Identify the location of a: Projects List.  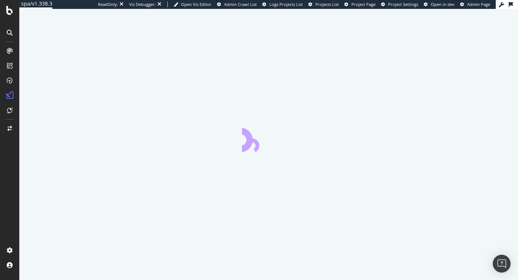
(323, 4).